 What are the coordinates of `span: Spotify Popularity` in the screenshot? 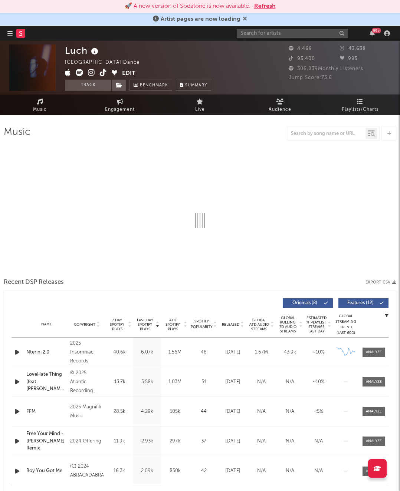 It's located at (201, 325).